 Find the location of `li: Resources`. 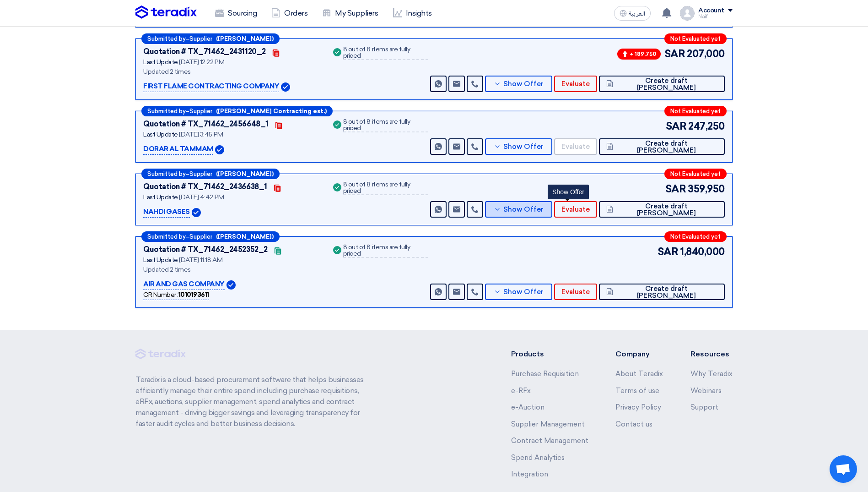

li: Resources is located at coordinates (711, 354).